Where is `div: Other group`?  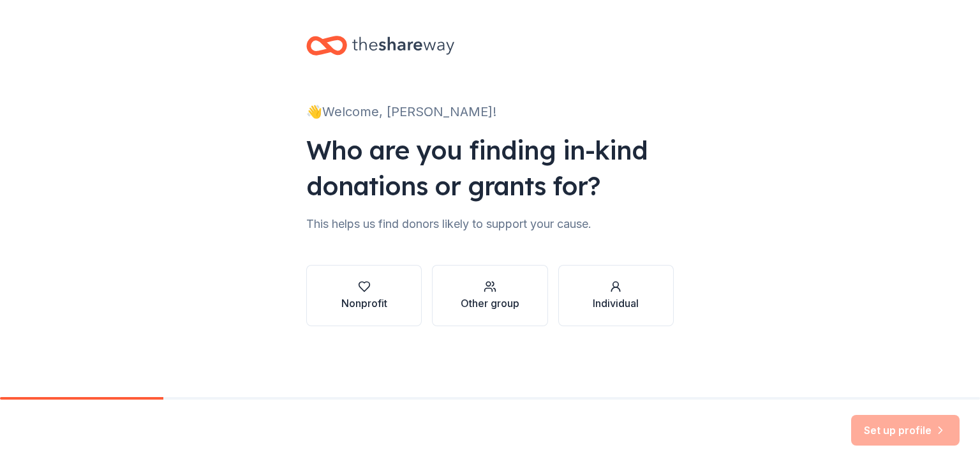 div: Other group is located at coordinates (490, 304).